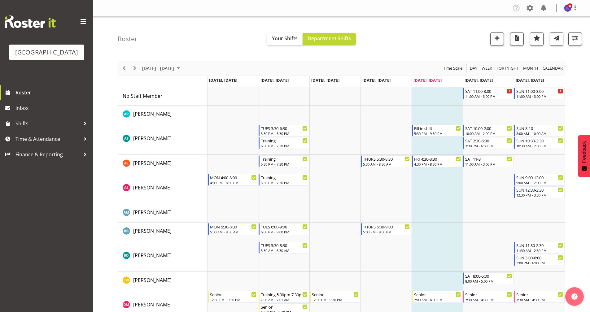 Image resolution: width=590 pixels, height=312 pixels. What do you see at coordinates (284, 131) in the screenshot?
I see `div: Ajay Smith"s event - TUES 3:30-6:30 Begin From Tuesday, August 12, 2025 at 3:30:00 PM GMT+12:00 E...` at bounding box center [284, 131].